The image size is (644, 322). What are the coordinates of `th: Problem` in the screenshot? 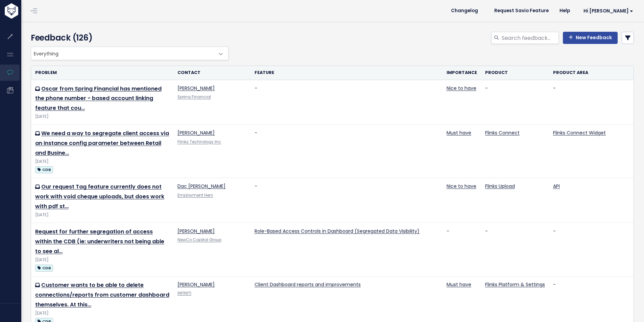 It's located at (102, 72).